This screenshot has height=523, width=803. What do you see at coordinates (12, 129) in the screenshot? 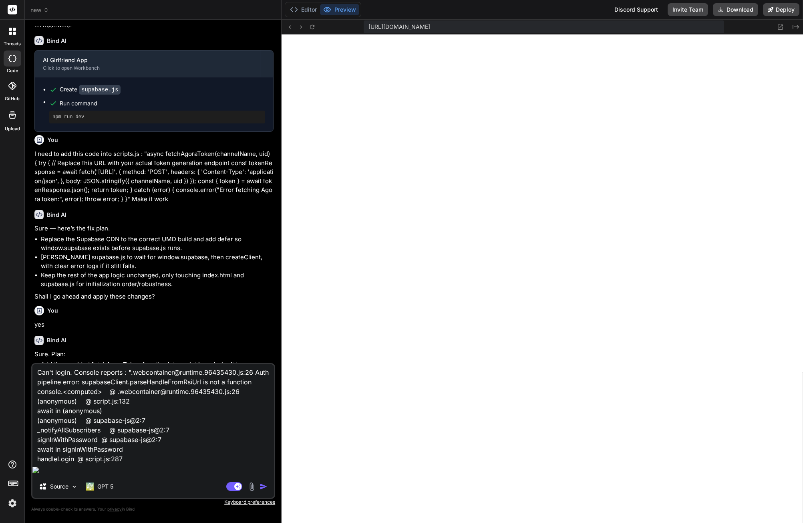
I see `label: Upload` at bounding box center [12, 129].